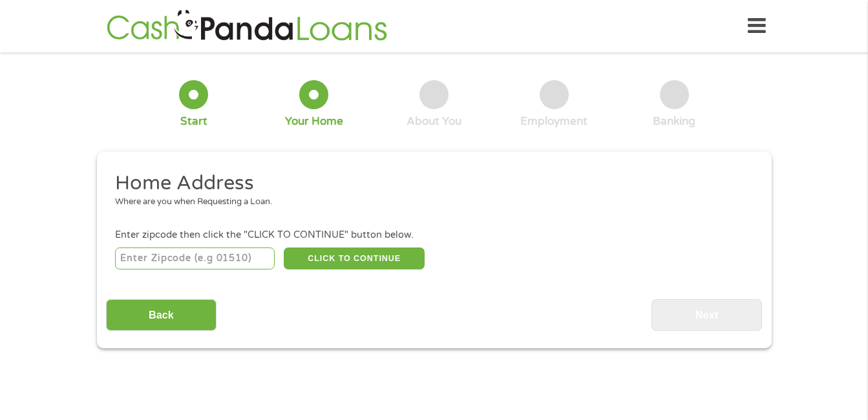  What do you see at coordinates (434, 235) in the screenshot?
I see `div: Enter zipcode then click the "CLICK TO CONTINUE" button below.` at bounding box center [434, 235].